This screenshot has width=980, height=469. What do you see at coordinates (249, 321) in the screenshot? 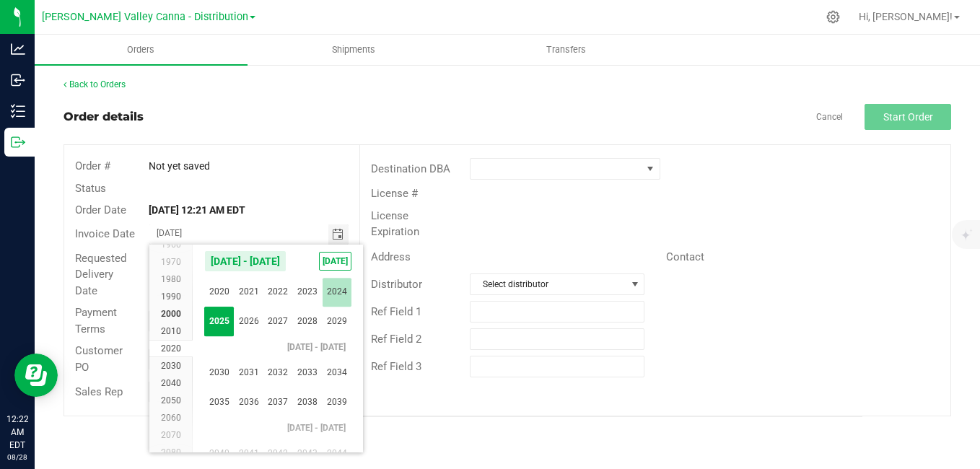
I see `td: 2026` at bounding box center [249, 321].